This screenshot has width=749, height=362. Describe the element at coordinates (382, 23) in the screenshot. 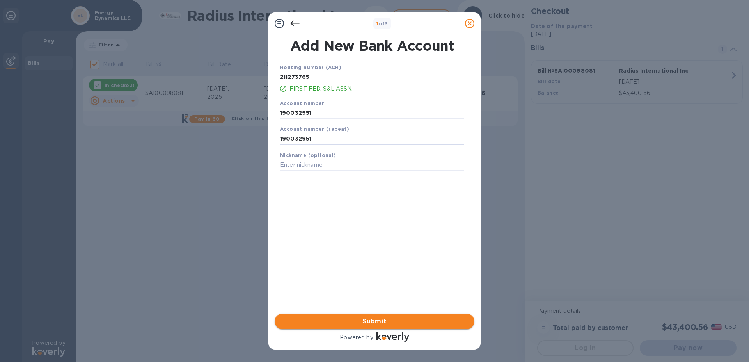

I see `b: of 3` at that location.